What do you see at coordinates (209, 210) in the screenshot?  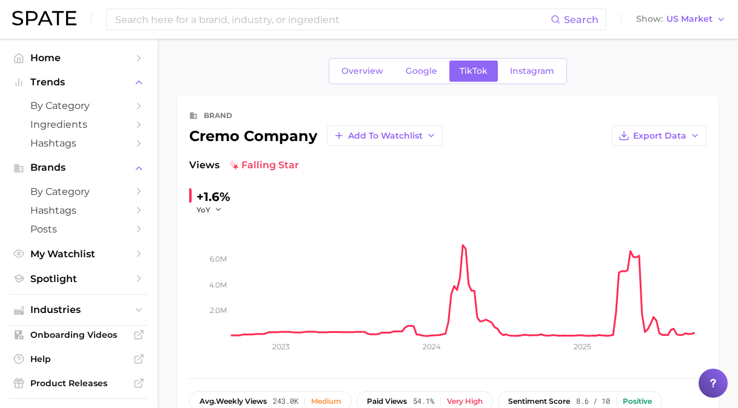 I see `button: YoY` at bounding box center [209, 210].